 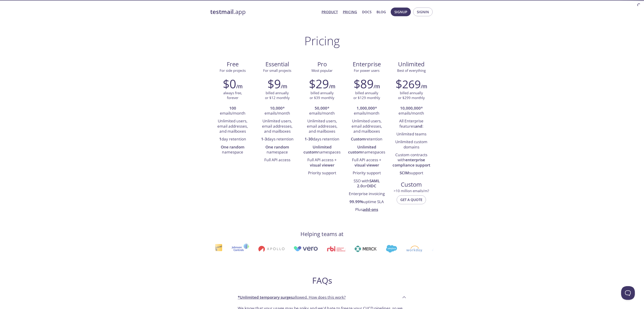 What do you see at coordinates (410, 249) in the screenshot?
I see `img: workday` at bounding box center [410, 249].